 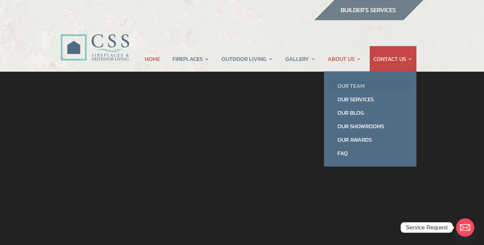 I want to click on a: ABOUT US, so click(x=345, y=59).